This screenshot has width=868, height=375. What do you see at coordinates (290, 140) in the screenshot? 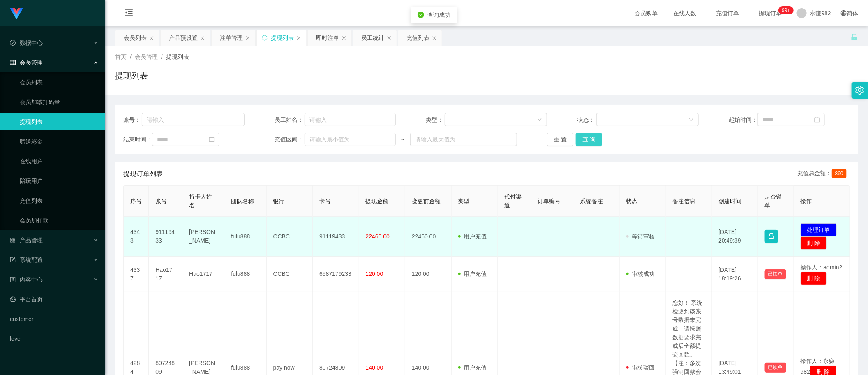
I see `span: 充值区间：` at bounding box center [290, 140].